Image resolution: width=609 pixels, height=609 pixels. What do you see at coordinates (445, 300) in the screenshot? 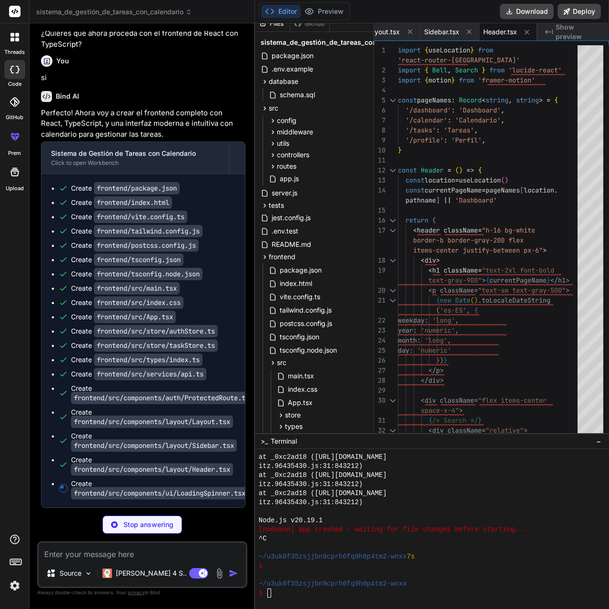
I see `span: new` at bounding box center [445, 300].